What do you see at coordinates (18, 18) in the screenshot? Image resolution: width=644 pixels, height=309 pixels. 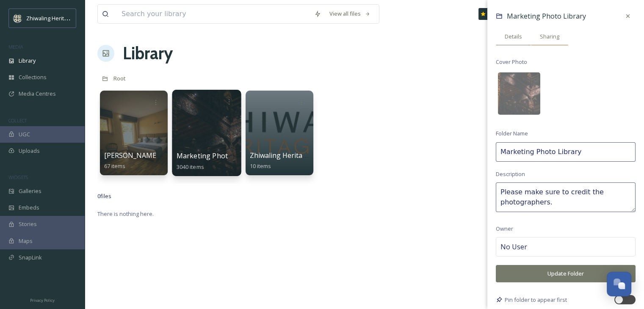 I see `img: Screenshot%202025-04-29%20at%2011.05.50.png` at bounding box center [18, 18].